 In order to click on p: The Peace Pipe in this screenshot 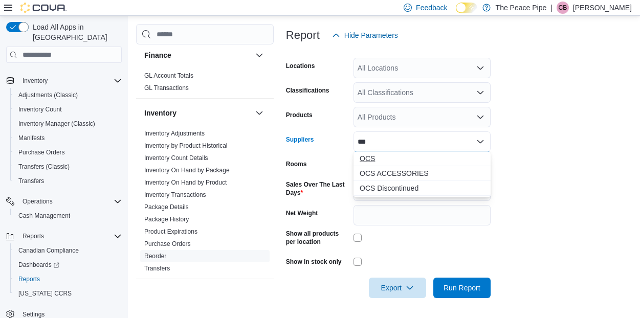, I will do `click(521, 8)`.